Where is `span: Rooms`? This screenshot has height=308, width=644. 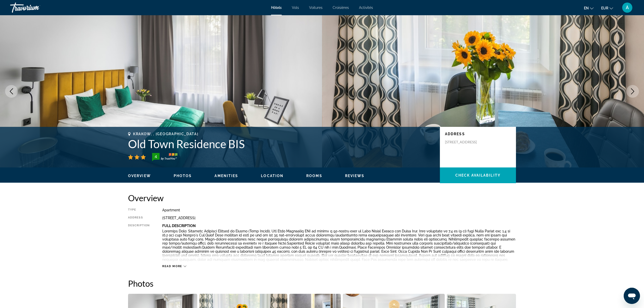 span: Rooms is located at coordinates (314, 176).